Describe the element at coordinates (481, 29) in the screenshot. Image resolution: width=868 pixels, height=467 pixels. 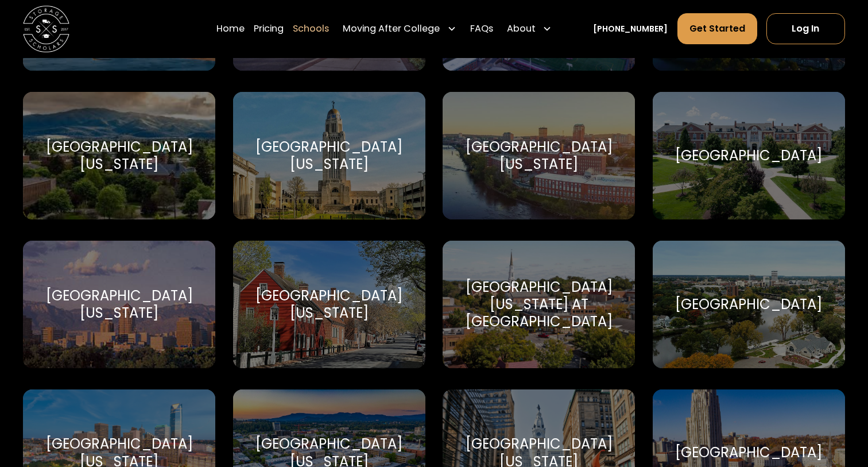
I see `a: FAQs` at that location.